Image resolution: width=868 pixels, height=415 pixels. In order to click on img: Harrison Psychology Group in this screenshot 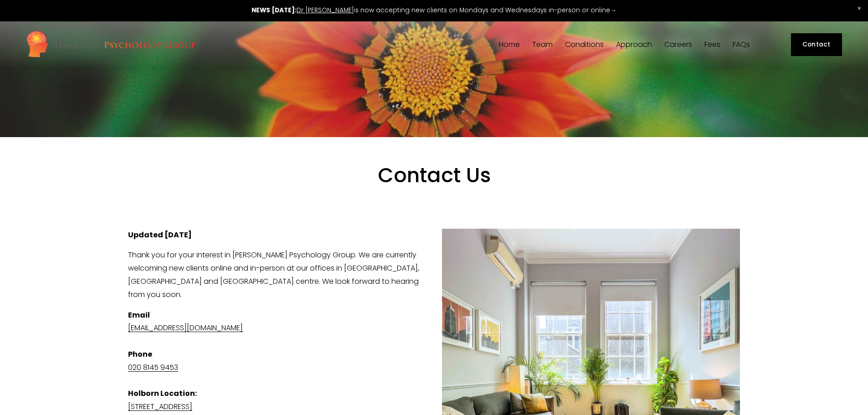, I will do `click(111, 44)`.